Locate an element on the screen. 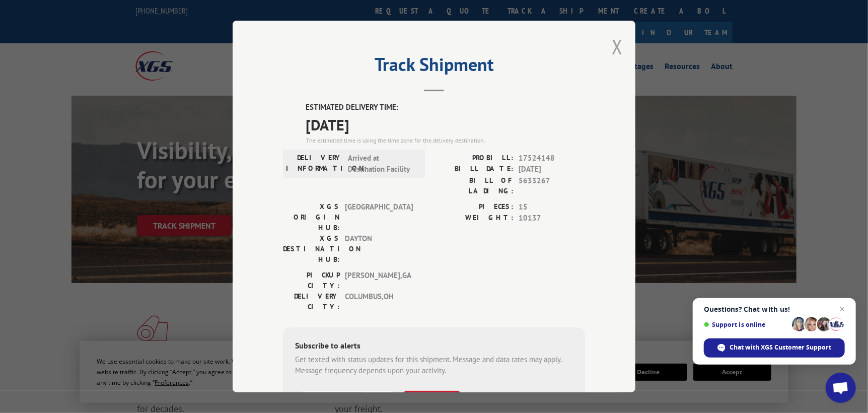 Image resolution: width=868 pixels, height=413 pixels. span: DAYTON is located at coordinates (378, 249).